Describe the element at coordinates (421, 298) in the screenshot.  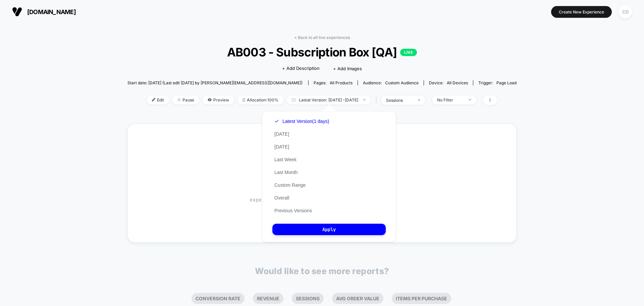
I see `li: Items Per Purchase` at that location.